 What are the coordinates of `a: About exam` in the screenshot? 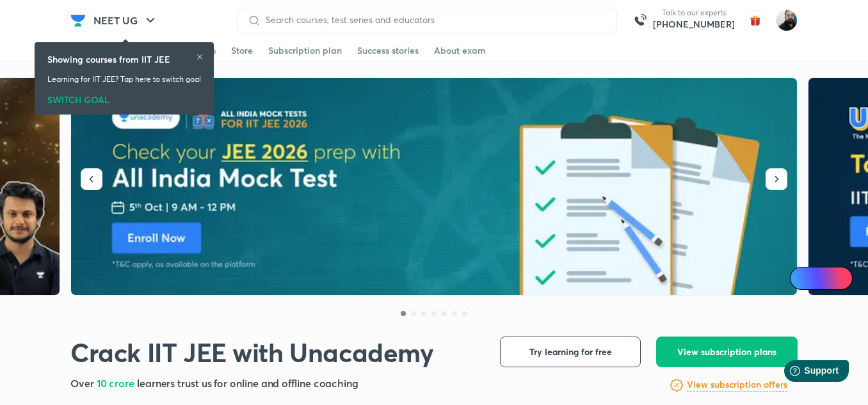 It's located at (459, 51).